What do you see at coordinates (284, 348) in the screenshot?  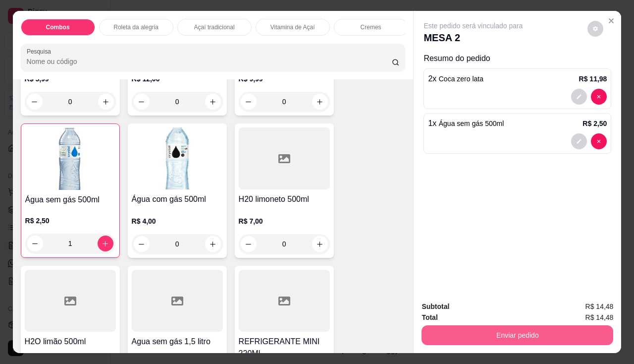 I see `h4: REFRIGERANTE MINI 220ML` at bounding box center [284, 348].